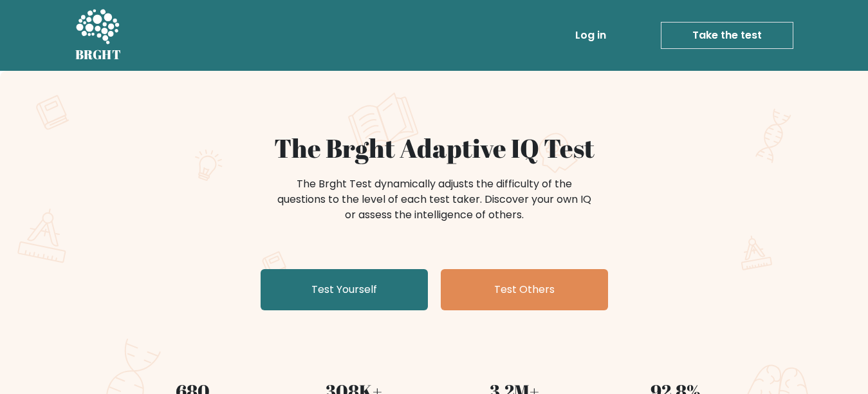  What do you see at coordinates (524, 290) in the screenshot?
I see `a: Test Others` at bounding box center [524, 290].